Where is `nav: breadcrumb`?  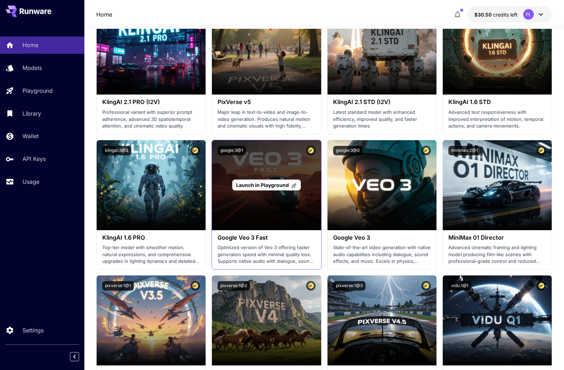
nav: breadcrumb is located at coordinates (104, 14).